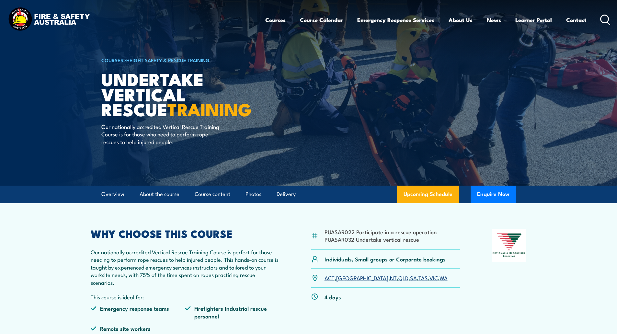  Describe the element at coordinates (168, 60) in the screenshot. I see `a: Height Safety & Rescue Training` at that location.